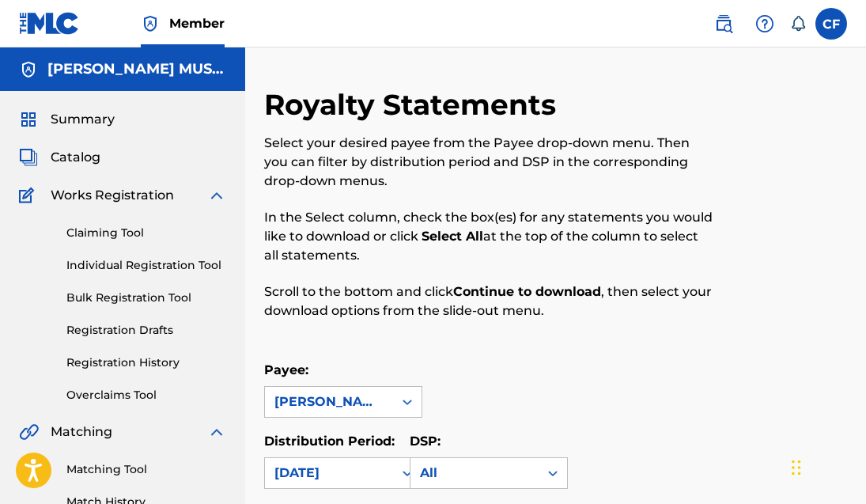 This screenshot has width=866, height=504. What do you see at coordinates (29, 196) in the screenshot?
I see `img: Works Registration` at bounding box center [29, 196].